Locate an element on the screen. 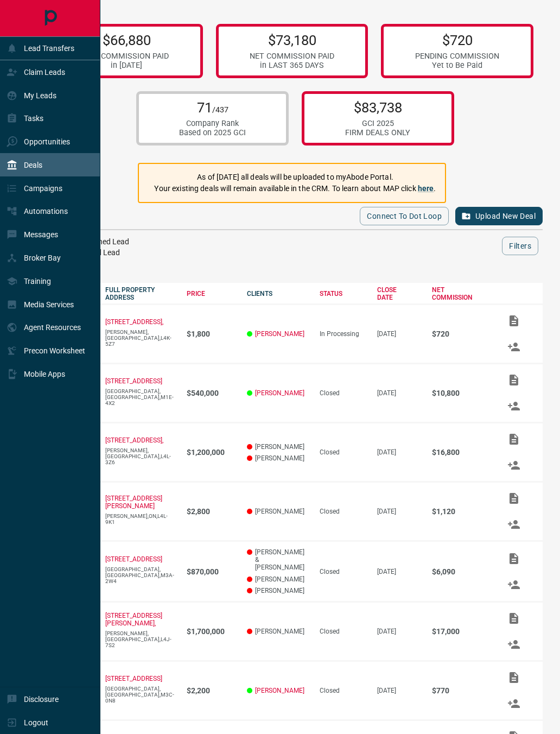 The width and height of the screenshot is (560, 734). div: Based on 2025 GCI is located at coordinates (212, 133).